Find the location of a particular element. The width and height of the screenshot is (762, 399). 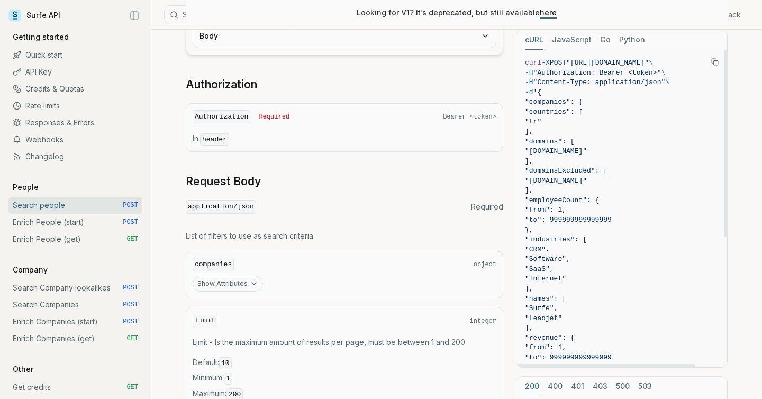

a: here is located at coordinates (548, 12).